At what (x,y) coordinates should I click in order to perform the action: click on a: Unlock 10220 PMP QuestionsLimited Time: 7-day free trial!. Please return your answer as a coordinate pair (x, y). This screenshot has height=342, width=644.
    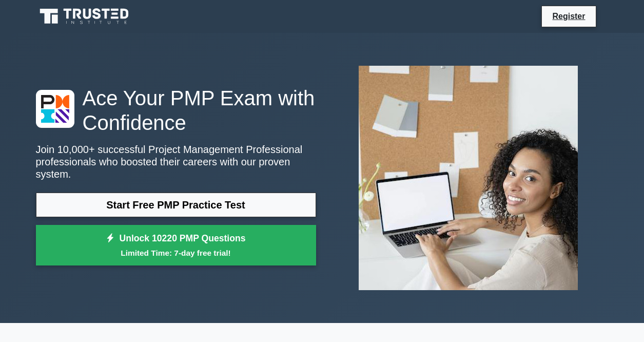
    Looking at the image, I should click on (176, 245).